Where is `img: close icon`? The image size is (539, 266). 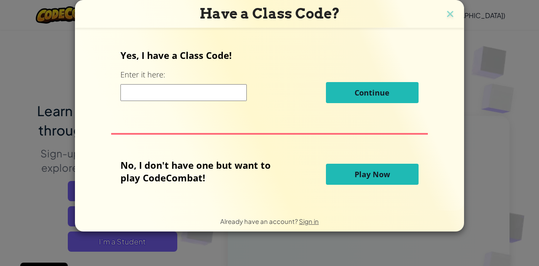 img: close icon is located at coordinates (450, 15).